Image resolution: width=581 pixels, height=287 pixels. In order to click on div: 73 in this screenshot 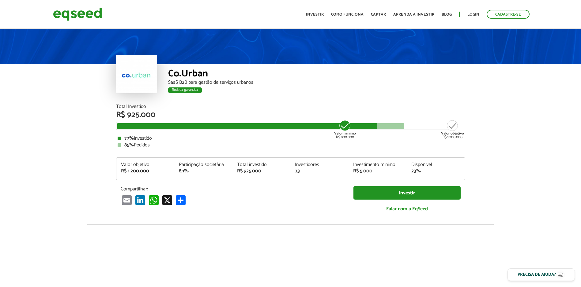, I will do `click(319, 171)`.